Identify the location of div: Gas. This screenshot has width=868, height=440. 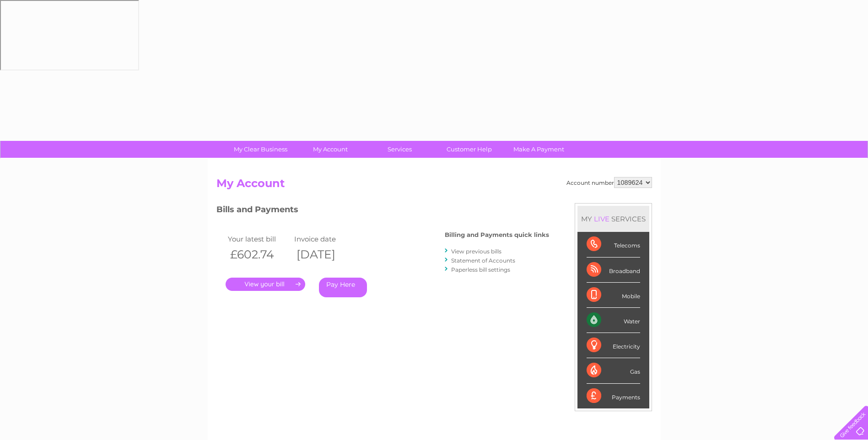
(613, 371).